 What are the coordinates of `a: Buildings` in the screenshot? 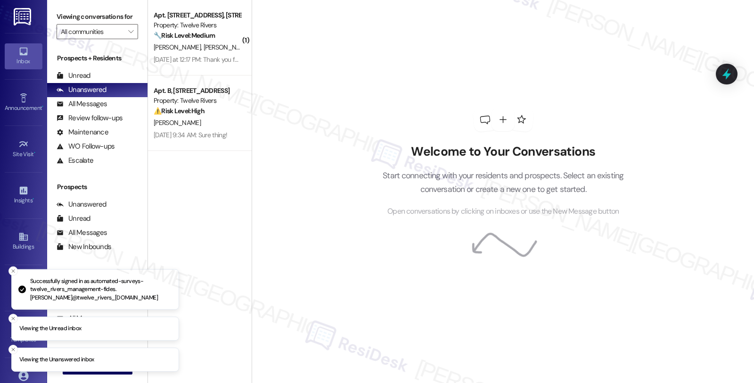 It's located at (24, 241).